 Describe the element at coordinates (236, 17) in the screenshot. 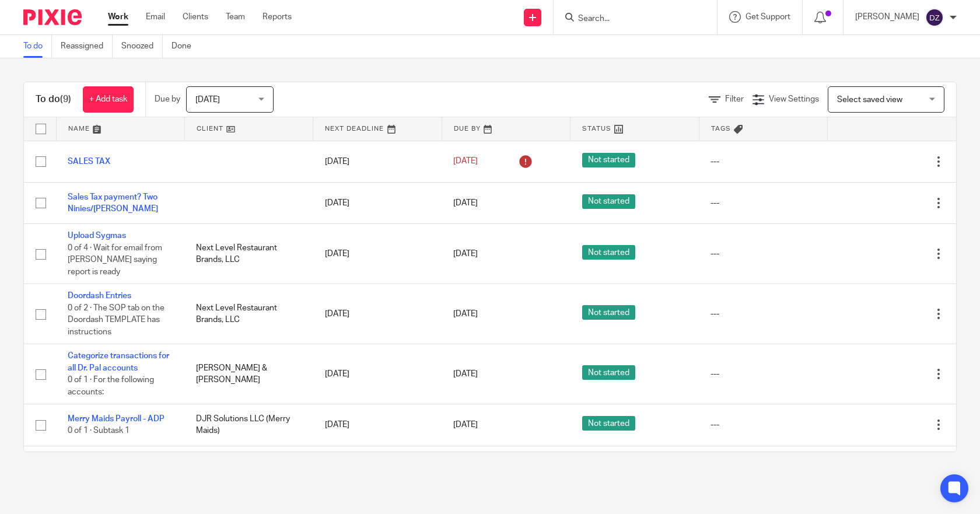

I see `a: Team` at that location.